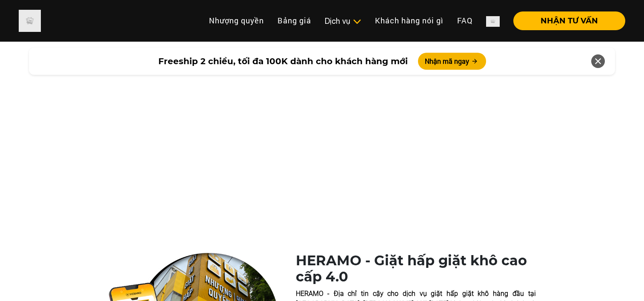 Image resolution: width=644 pixels, height=301 pixels. What do you see at coordinates (356, 22) in the screenshot?
I see `img: subToggleIcon` at bounding box center [356, 22].